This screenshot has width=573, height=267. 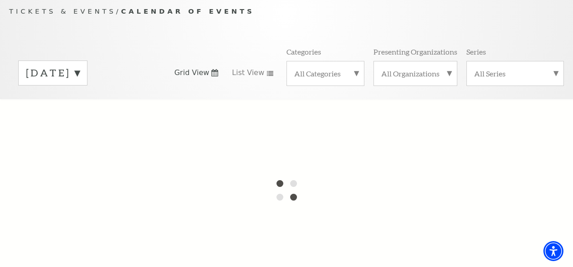 What do you see at coordinates (515, 73) in the screenshot?
I see `label: All Series` at bounding box center [515, 73].